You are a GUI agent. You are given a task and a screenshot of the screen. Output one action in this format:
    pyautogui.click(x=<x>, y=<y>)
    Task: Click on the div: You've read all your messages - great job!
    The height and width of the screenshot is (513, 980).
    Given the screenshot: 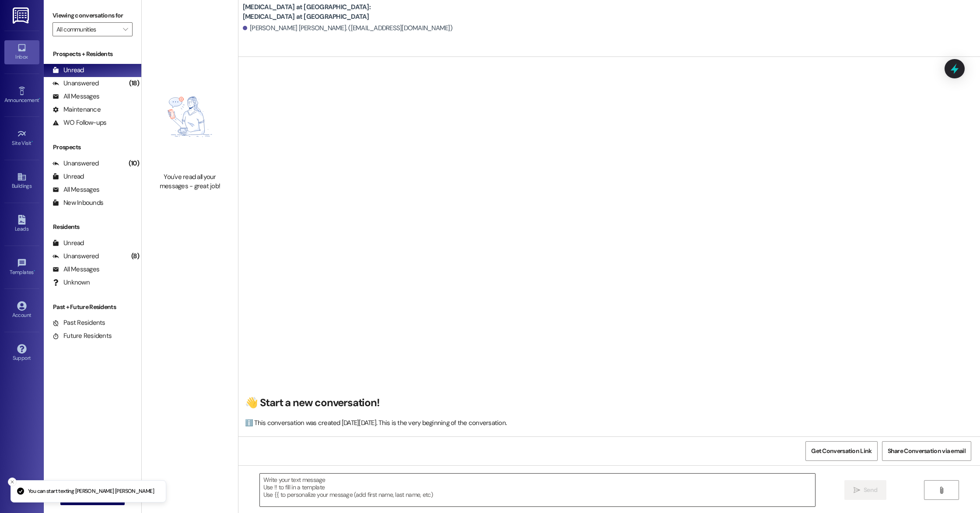 What is the action you would take?
    pyautogui.click(x=190, y=182)
    